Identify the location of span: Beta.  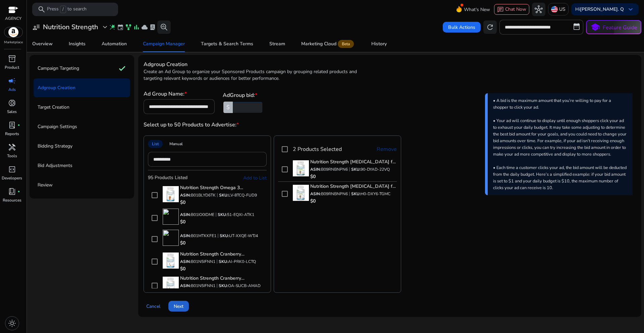
(345, 44).